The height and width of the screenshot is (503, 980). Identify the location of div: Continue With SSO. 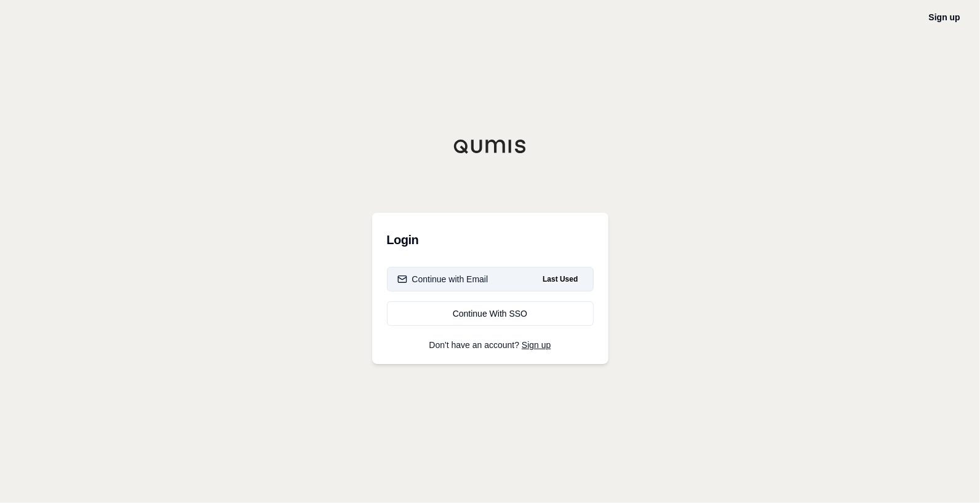
(490, 314).